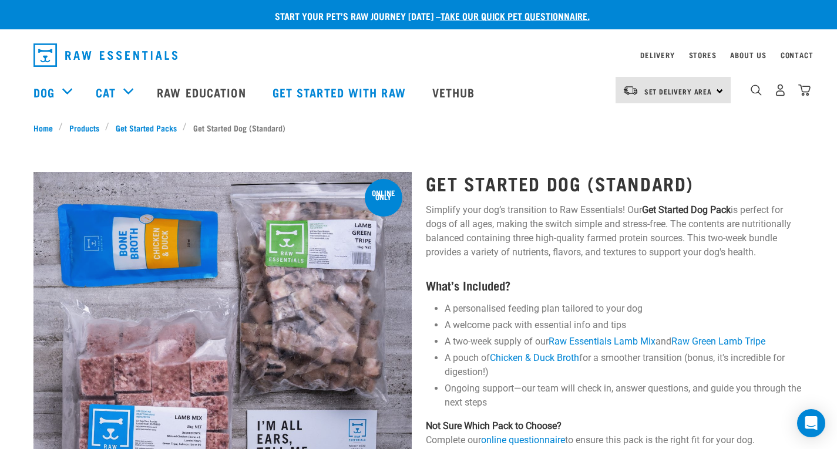  Describe the element at coordinates (493, 426) in the screenshot. I see `strong: Not Sure Which Pack to Choose?` at that location.